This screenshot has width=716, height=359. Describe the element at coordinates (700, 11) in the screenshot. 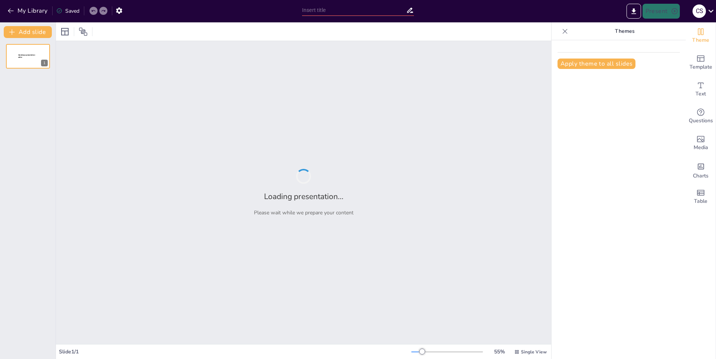

I see `div: c s` at that location.